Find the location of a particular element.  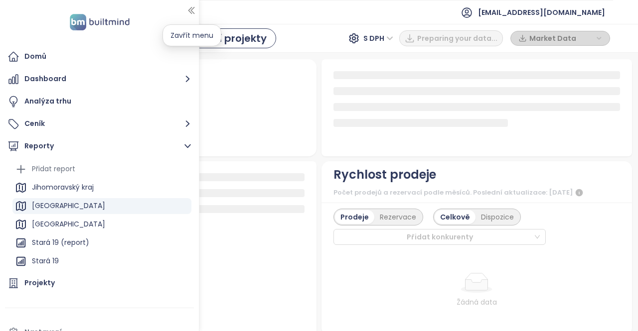

div: Analýza trhu is located at coordinates (48, 101).